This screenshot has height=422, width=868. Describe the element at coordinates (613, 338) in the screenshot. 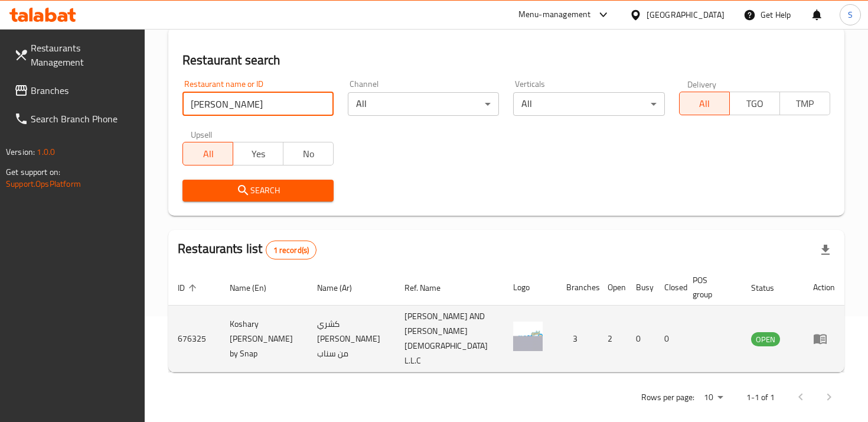

I see `td: 2` at that location.